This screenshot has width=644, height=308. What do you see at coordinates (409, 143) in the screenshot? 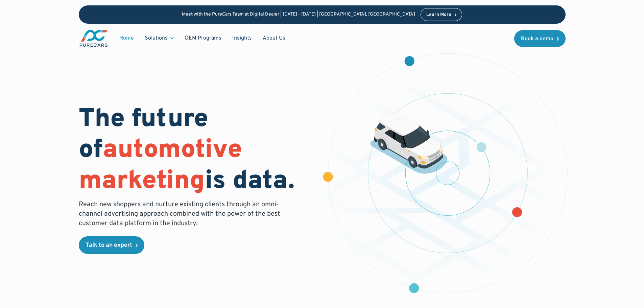
I see `img: illustration of a vehicle` at bounding box center [409, 143].